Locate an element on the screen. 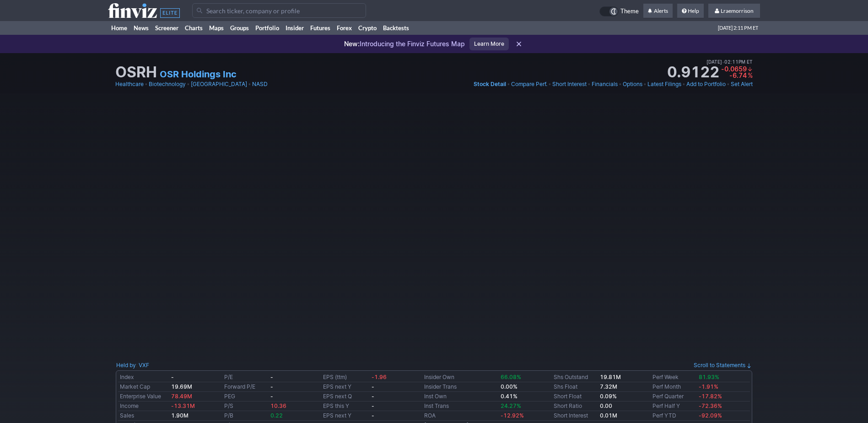 The width and height of the screenshot is (868, 423). b: 0.00 is located at coordinates (606, 405).